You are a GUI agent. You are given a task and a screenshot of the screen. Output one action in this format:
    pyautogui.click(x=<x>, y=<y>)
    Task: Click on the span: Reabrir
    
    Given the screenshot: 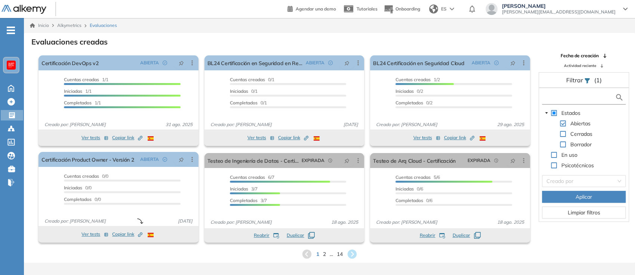 What is the action you would take?
    pyautogui.click(x=262, y=235)
    